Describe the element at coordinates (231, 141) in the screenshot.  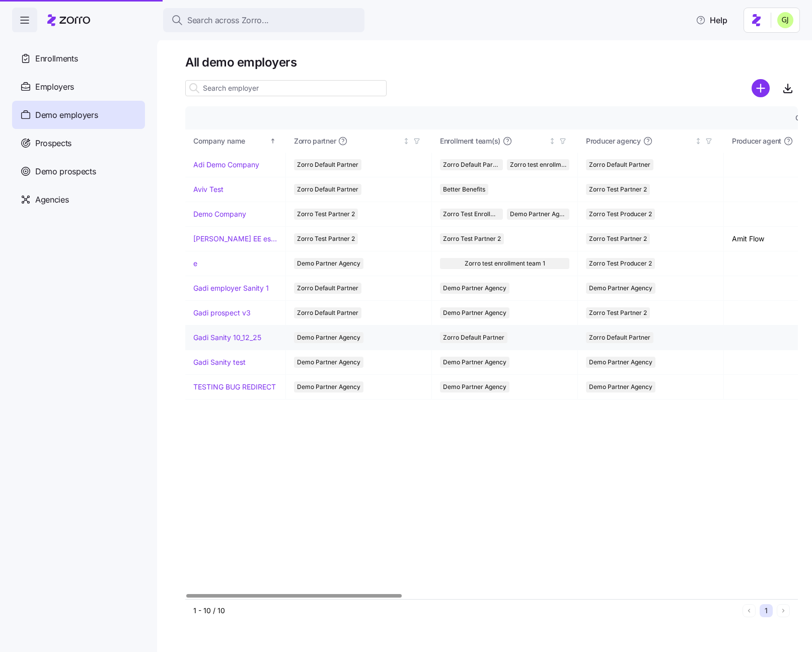
I see `div: Company name` at that location.